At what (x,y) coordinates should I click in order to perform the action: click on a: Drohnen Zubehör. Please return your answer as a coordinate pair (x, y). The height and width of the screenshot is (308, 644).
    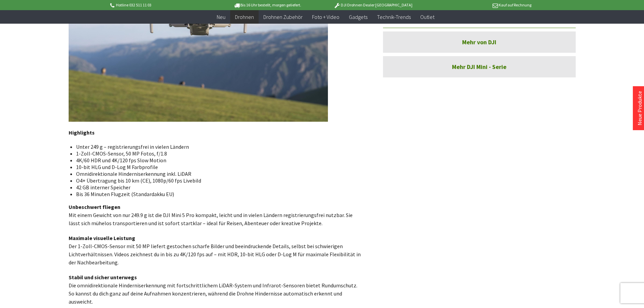
    Looking at the image, I should click on (283, 17).